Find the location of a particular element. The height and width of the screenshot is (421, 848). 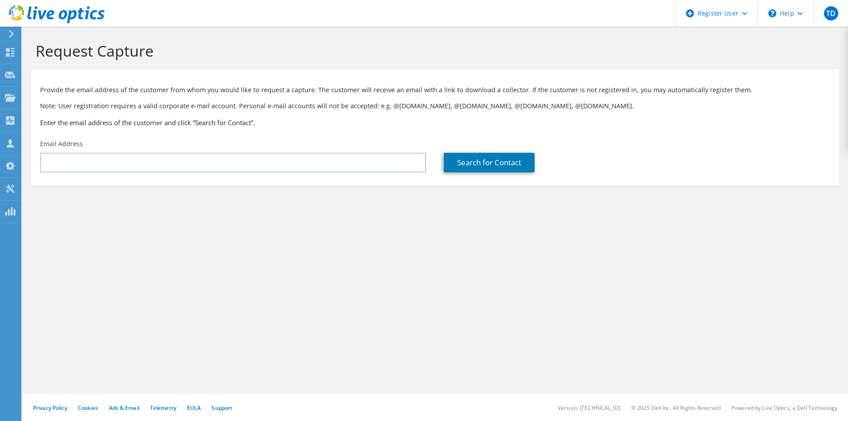

a: Ads & Email is located at coordinates (124, 407).